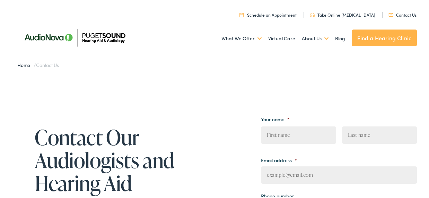  What do you see at coordinates (282, 37) in the screenshot?
I see `a: Virtual Care` at bounding box center [282, 37].